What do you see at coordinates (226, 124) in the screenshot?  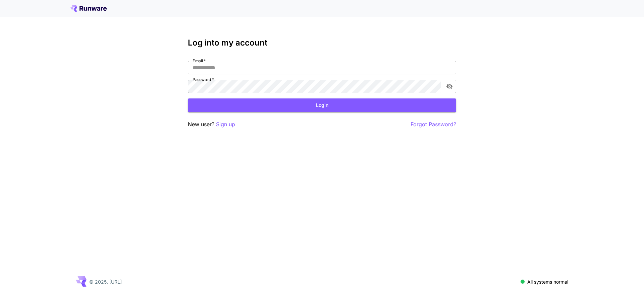 I see `p: Sign up` at bounding box center [226, 124].